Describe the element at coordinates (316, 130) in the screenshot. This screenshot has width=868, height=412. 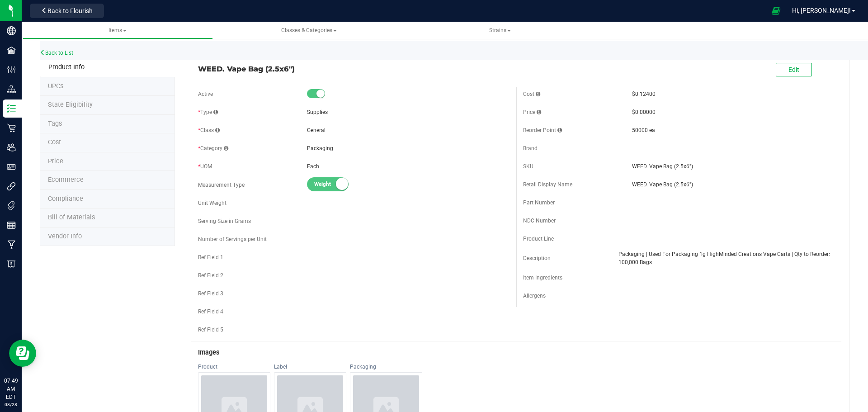
I see `span: General` at that location.